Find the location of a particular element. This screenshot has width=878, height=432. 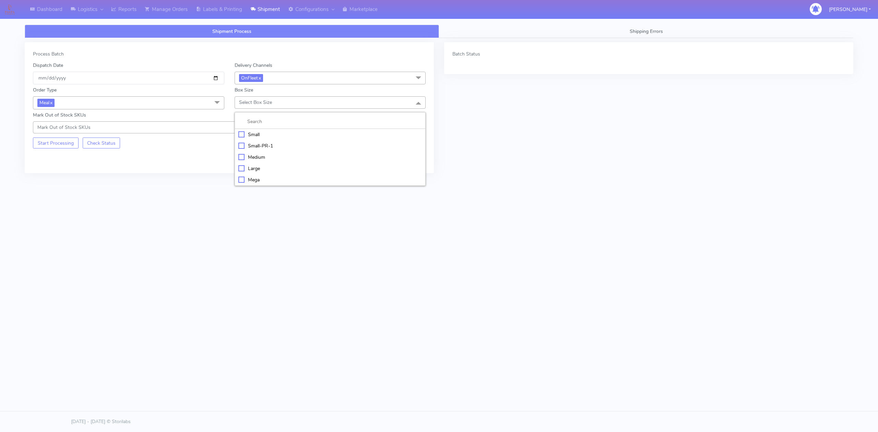

span: Shipping Errors is located at coordinates (646, 31).